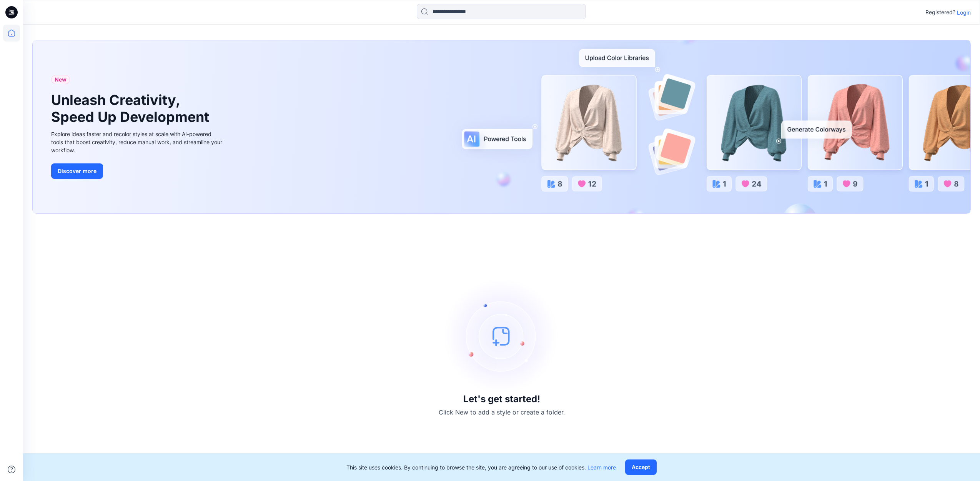  I want to click on h1: Unleash Creativity, Speed Up Development, so click(132, 109).